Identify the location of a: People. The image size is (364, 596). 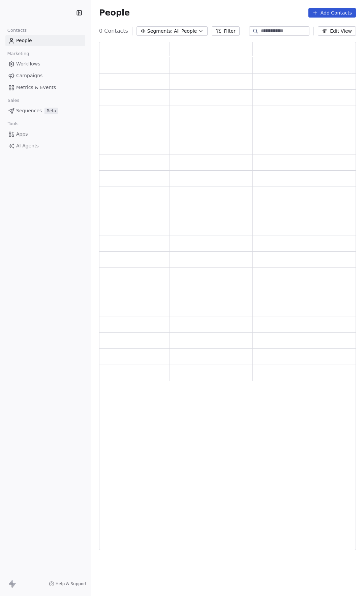
(45, 40).